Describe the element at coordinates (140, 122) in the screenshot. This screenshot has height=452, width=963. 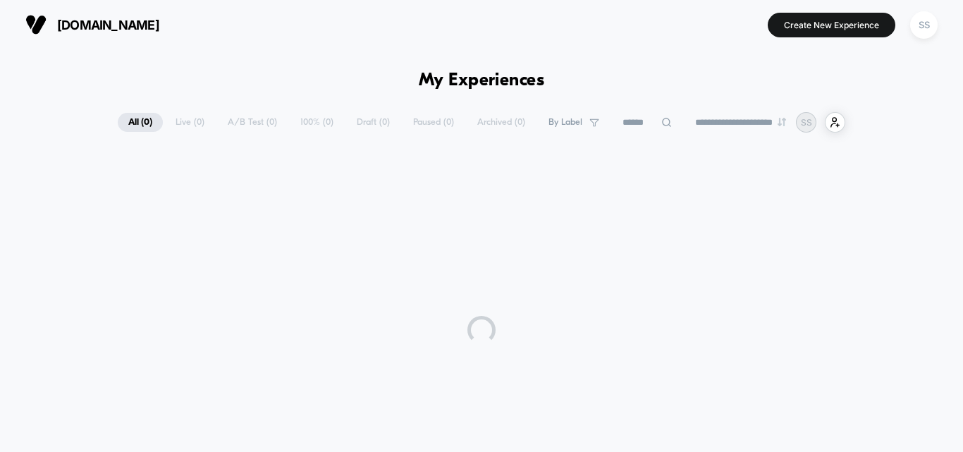
I see `span: All ( 0 )` at that location.